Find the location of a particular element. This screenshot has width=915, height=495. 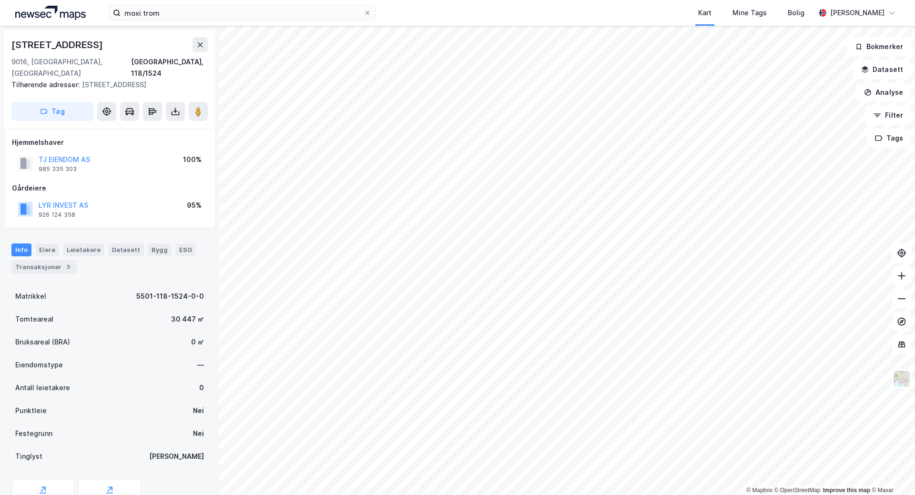

div: Festegrunn is located at coordinates (34, 434).